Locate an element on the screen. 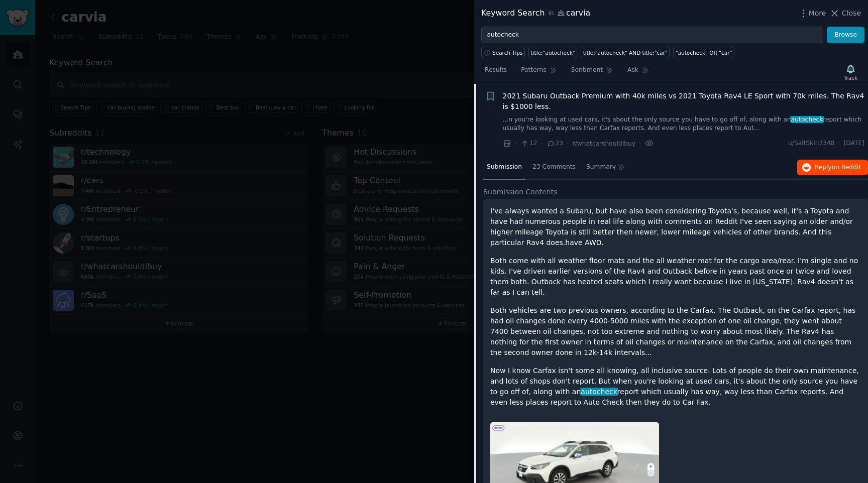  div: Track is located at coordinates (850, 78).